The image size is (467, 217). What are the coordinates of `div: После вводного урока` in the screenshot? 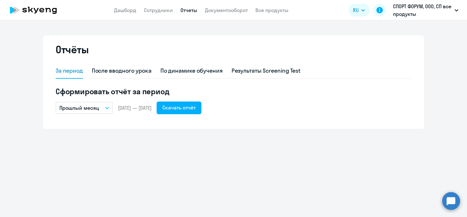 It's located at (122, 71).